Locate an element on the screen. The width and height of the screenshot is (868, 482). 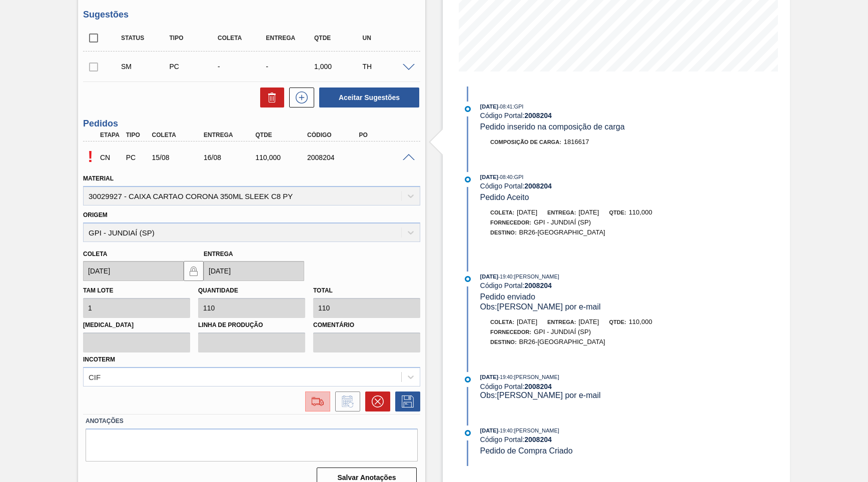
label: Material is located at coordinates (98, 178).